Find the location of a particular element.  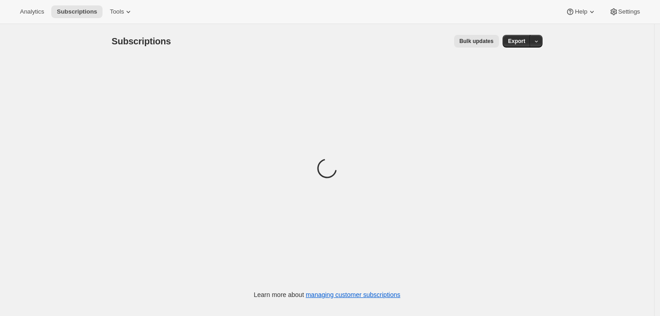

a: managing customer subscriptions is located at coordinates (353, 295).